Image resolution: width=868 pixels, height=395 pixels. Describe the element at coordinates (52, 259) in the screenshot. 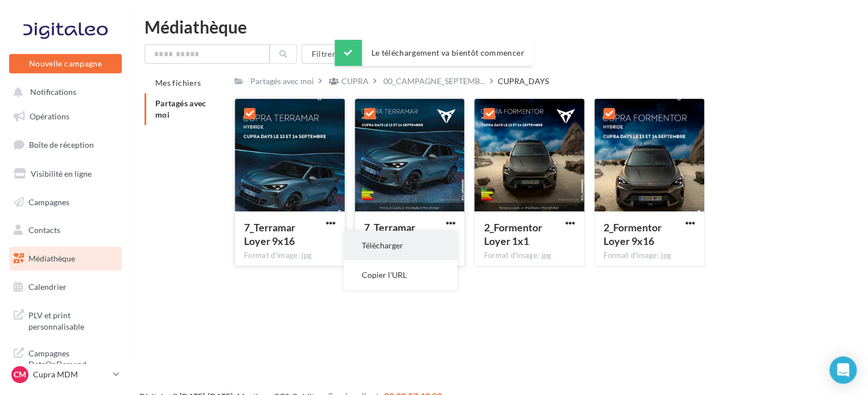

I see `span: Médiathèque` at that location.